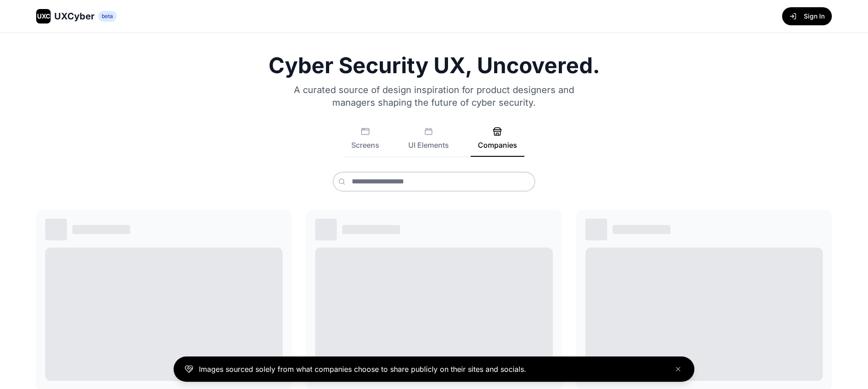 This screenshot has height=389, width=868. I want to click on button: Close banner, so click(679, 369).